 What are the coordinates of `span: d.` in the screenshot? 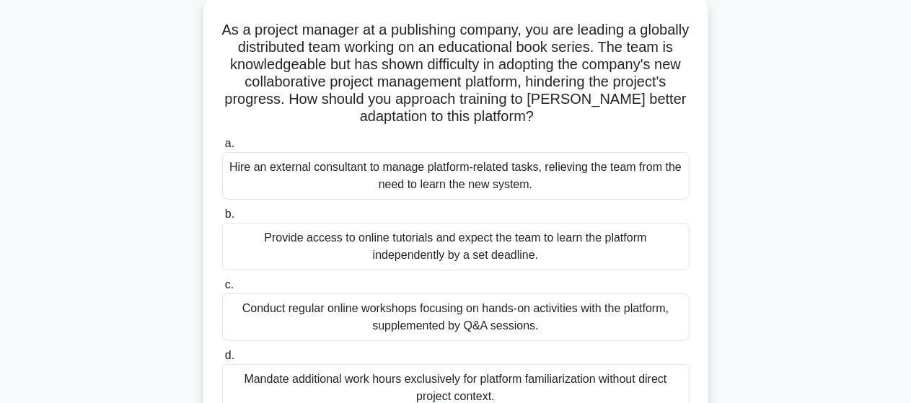 It's located at (229, 355).